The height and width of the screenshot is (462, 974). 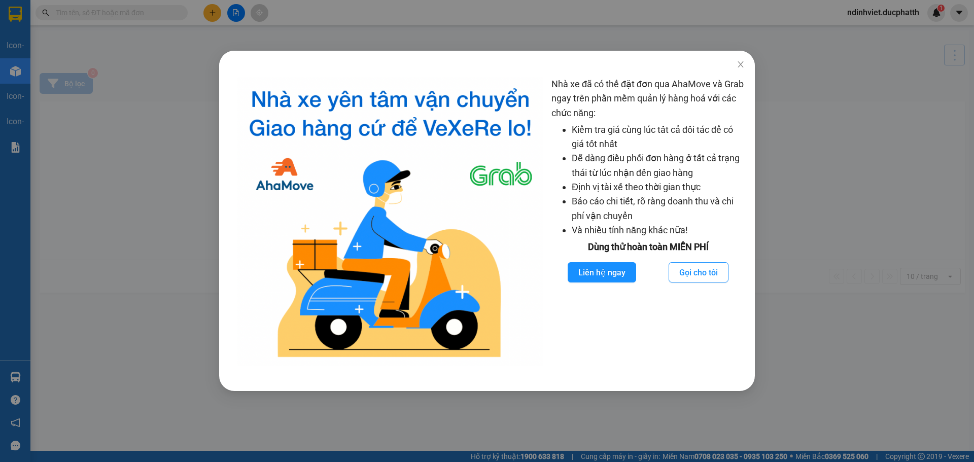 What do you see at coordinates (658, 230) in the screenshot?
I see `li: Và nhiều tính năng khác nữa!` at bounding box center [658, 230].